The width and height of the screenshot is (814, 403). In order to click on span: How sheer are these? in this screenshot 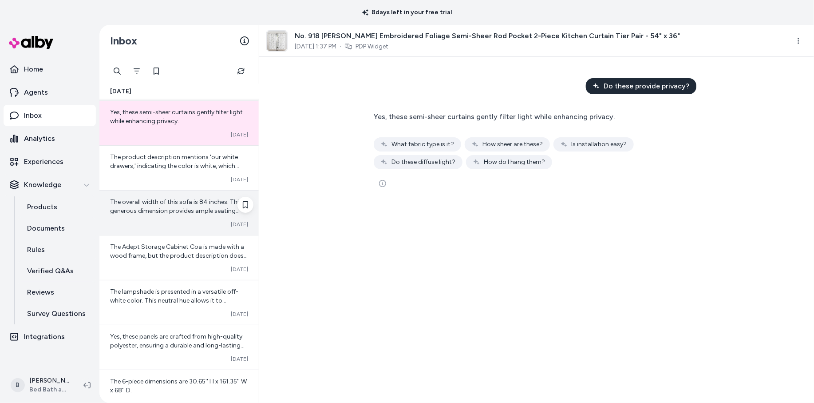, I will do `click(513, 144)`.